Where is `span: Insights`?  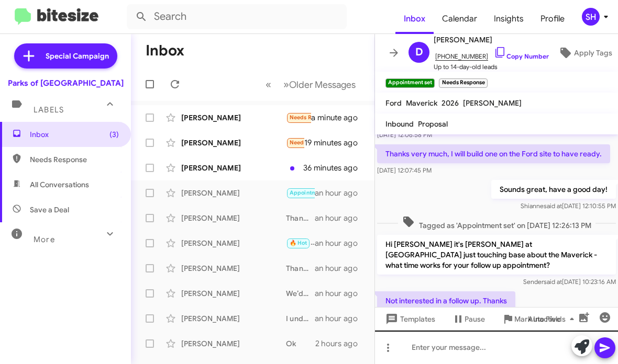 span: Insights is located at coordinates (508, 19).